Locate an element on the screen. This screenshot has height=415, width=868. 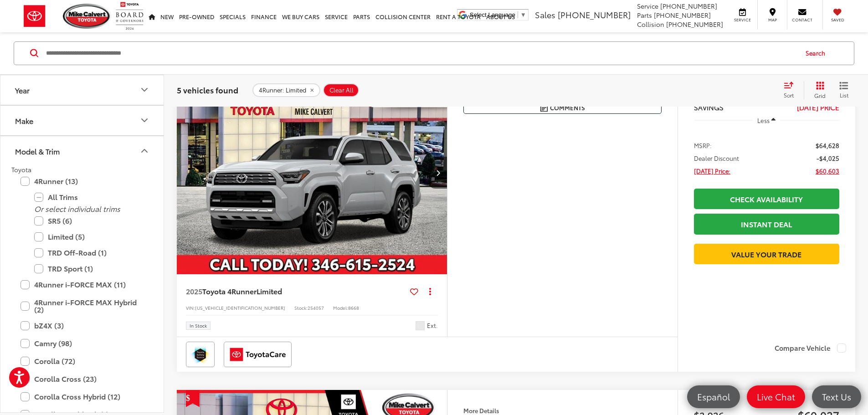
span: Sales is located at coordinates (545, 15).